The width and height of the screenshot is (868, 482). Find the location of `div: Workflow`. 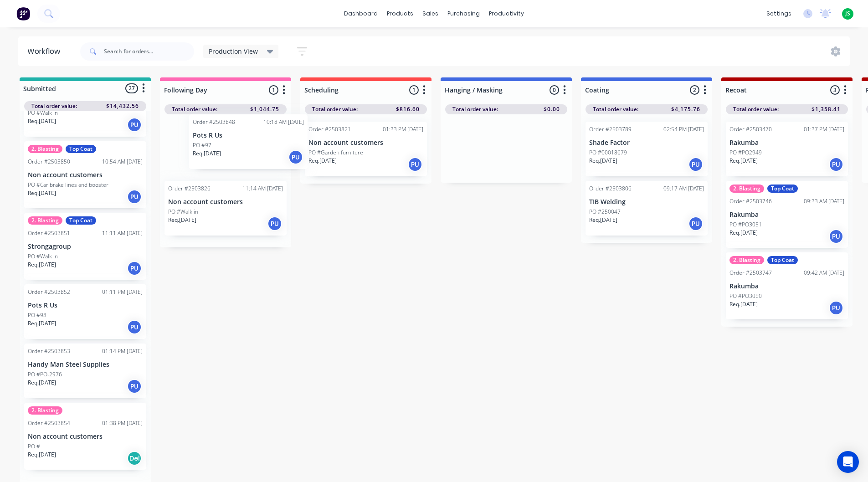

div: Workflow is located at coordinates (46, 52).